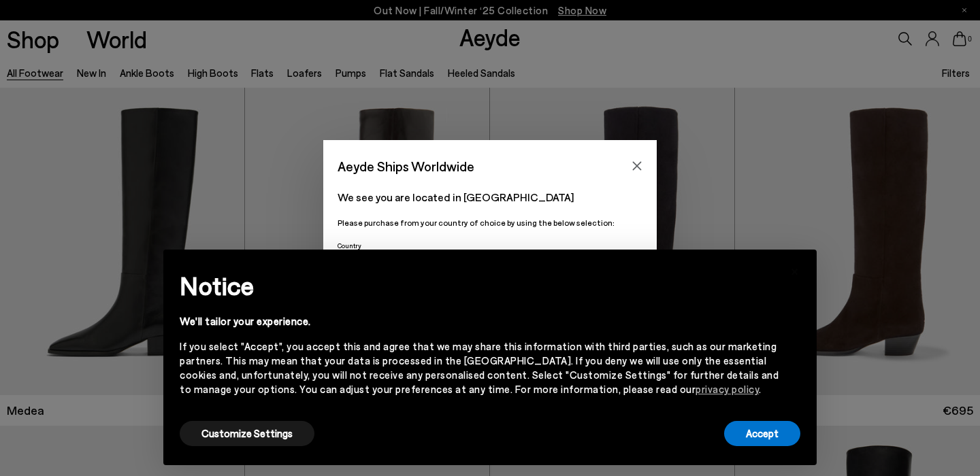  What do you see at coordinates (795, 270) in the screenshot?
I see `button: Close this notice` at bounding box center [795, 270].